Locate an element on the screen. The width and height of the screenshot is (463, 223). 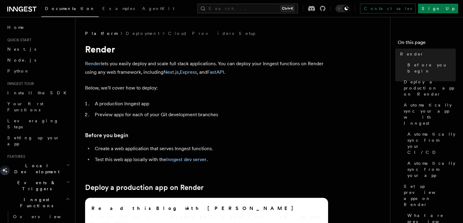
a: Express is located at coordinates (188, 72).